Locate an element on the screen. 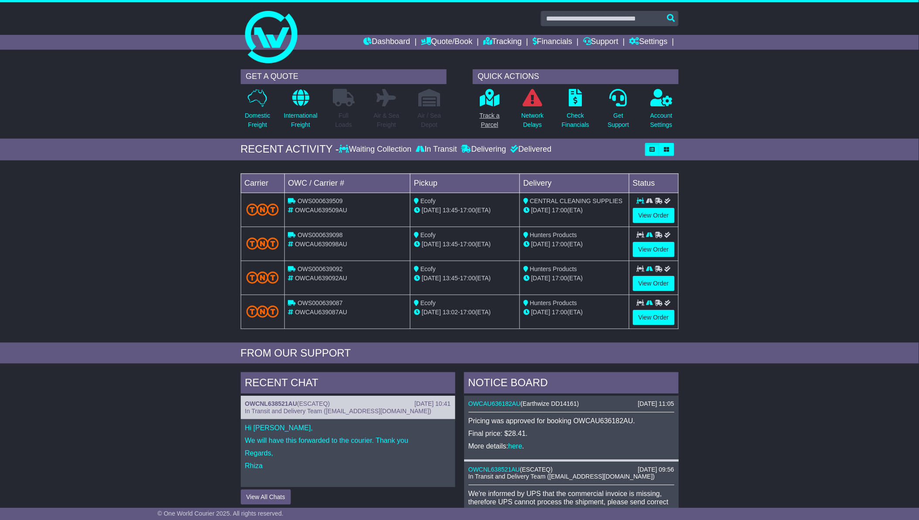 This screenshot has height=520, width=919. p: Final price: $28.41. is located at coordinates (571, 434).